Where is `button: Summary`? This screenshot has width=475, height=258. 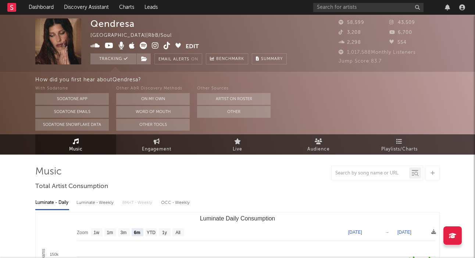 button: Summary is located at coordinates (269, 59).